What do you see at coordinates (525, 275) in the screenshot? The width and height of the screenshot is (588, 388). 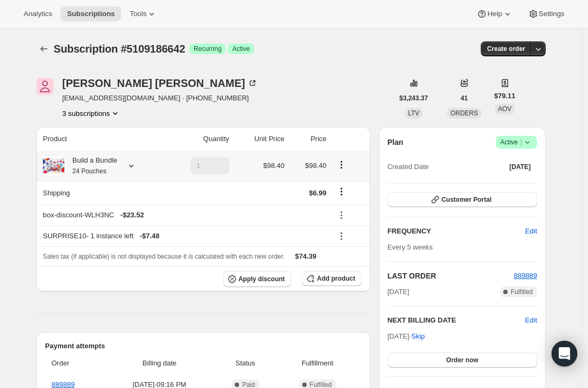 I see `a: 889889` at bounding box center [525, 275].